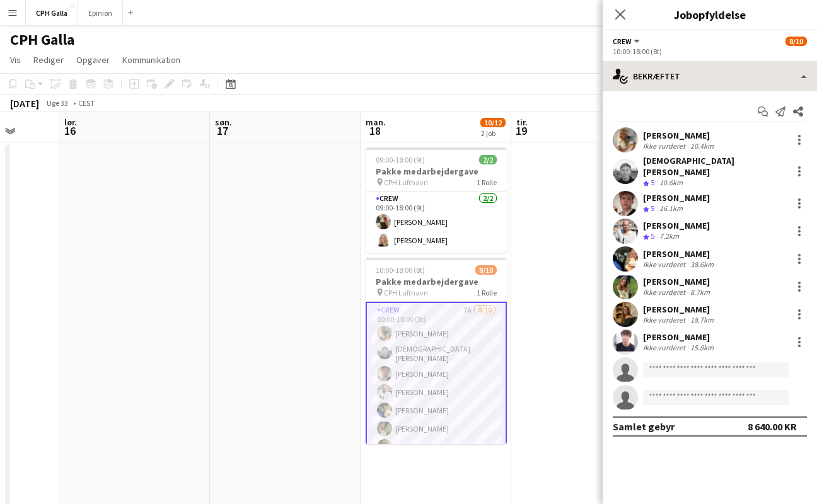  What do you see at coordinates (376, 122) in the screenshot?
I see `span: man.` at bounding box center [376, 122].